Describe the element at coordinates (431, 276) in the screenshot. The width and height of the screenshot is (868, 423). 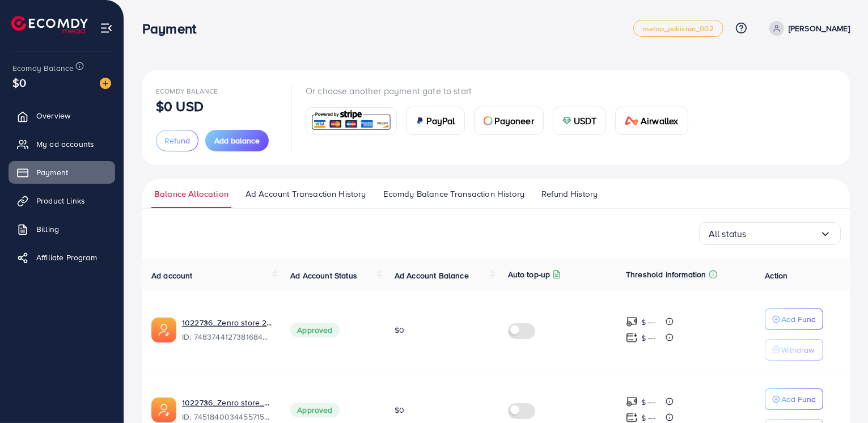
I see `span: Ad Account Balance` at that location.